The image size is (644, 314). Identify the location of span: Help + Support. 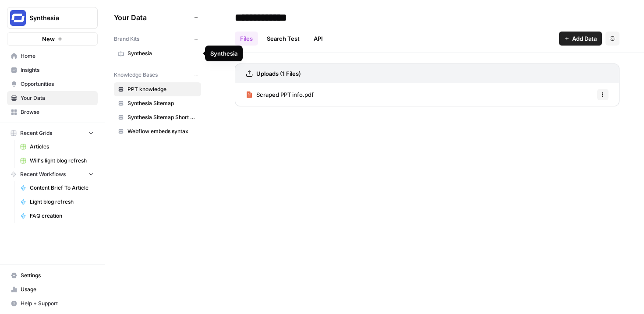
(57, 304).